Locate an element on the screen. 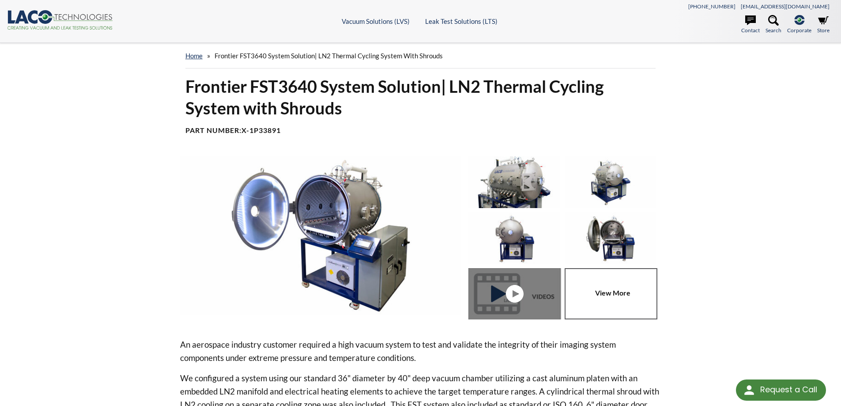 The width and height of the screenshot is (841, 406). p: An aerospace industry customer required a high vacuum system to test and validate the integrity o... is located at coordinates (421, 351).